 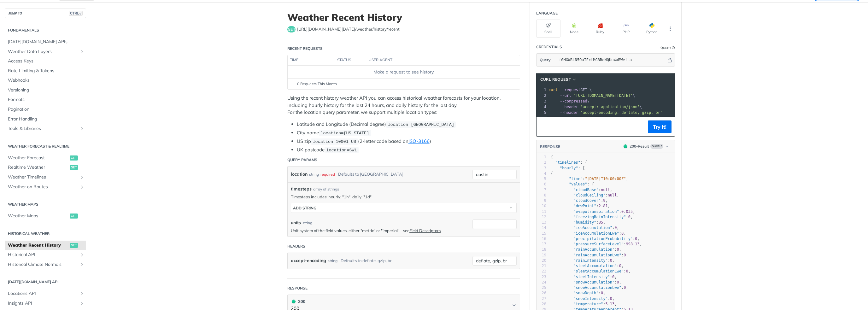 I want to click on span: 200, so click(x=294, y=302).